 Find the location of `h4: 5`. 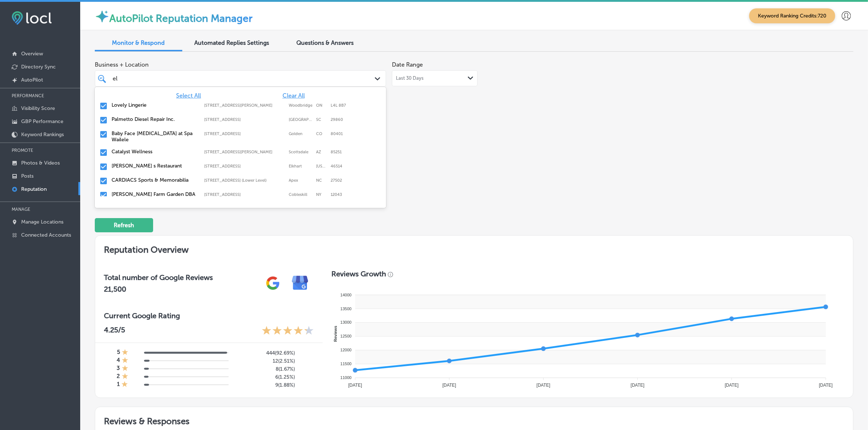

h4: 5 is located at coordinates (119, 353).